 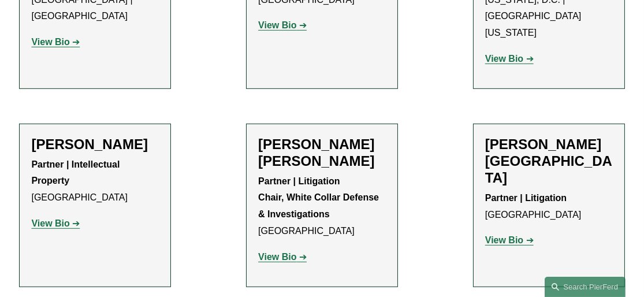 What do you see at coordinates (320, 198) in the screenshot?
I see `strong: Partner | Litigation Chair, White Collar Defense & Investigations` at bounding box center [320, 198].